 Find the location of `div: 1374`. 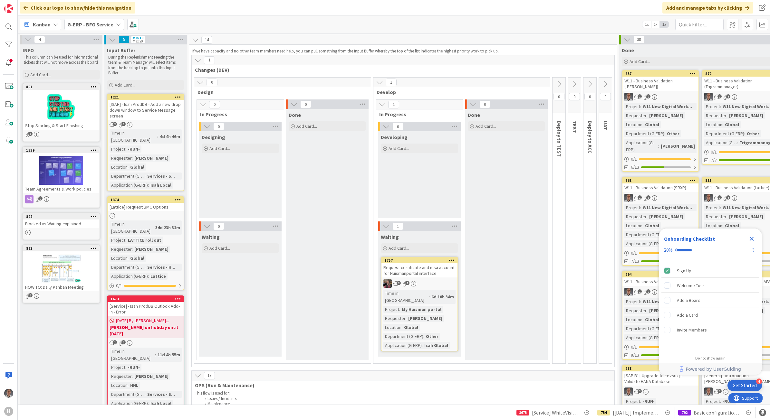

div: 1374 is located at coordinates (147, 200).